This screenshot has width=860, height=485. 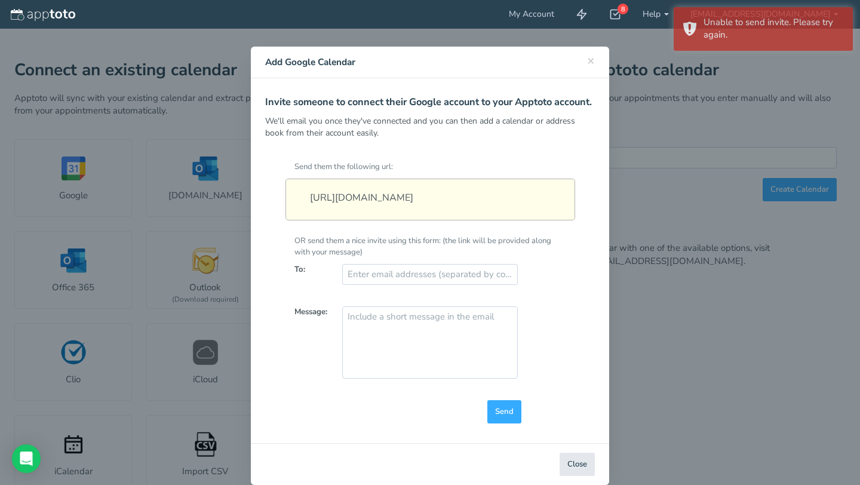 I want to click on div: Unable to send invite. Please try again., so click(x=773, y=29).